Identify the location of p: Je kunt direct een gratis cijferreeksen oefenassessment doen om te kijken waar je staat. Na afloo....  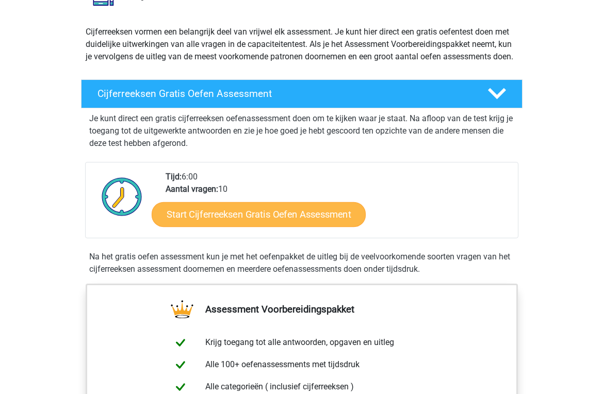
(302, 131).